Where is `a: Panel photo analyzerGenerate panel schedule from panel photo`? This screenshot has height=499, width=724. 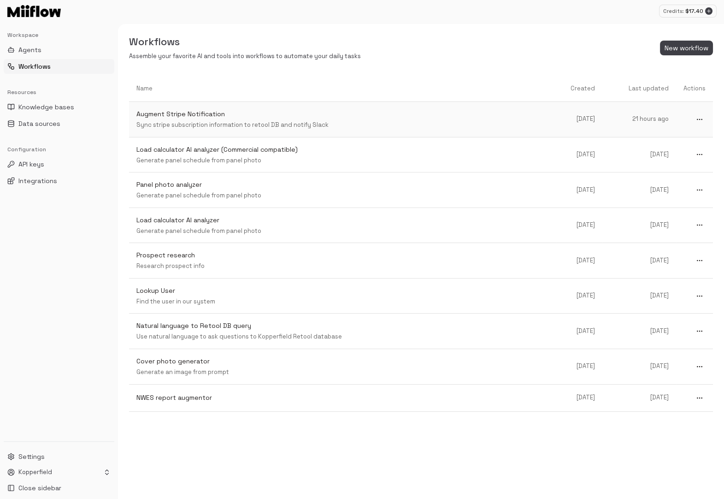
a: Panel photo analyzerGenerate panel schedule from panel photo is located at coordinates (342, 190).